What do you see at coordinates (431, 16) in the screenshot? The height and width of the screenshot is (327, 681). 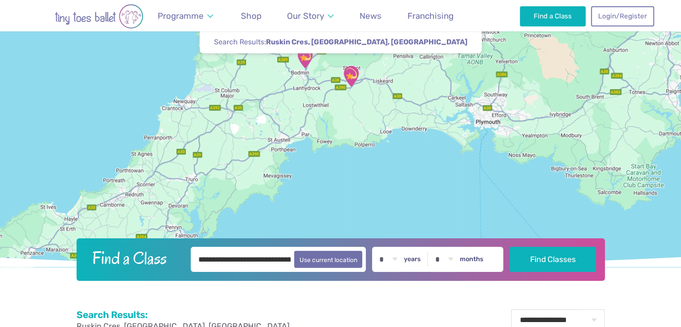 I see `a: Franchising` at bounding box center [431, 16].